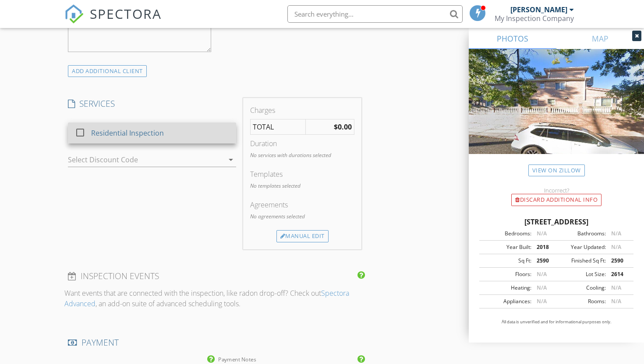  Describe the element at coordinates (375, 14) in the screenshot. I see `input: Search everything...` at that location.